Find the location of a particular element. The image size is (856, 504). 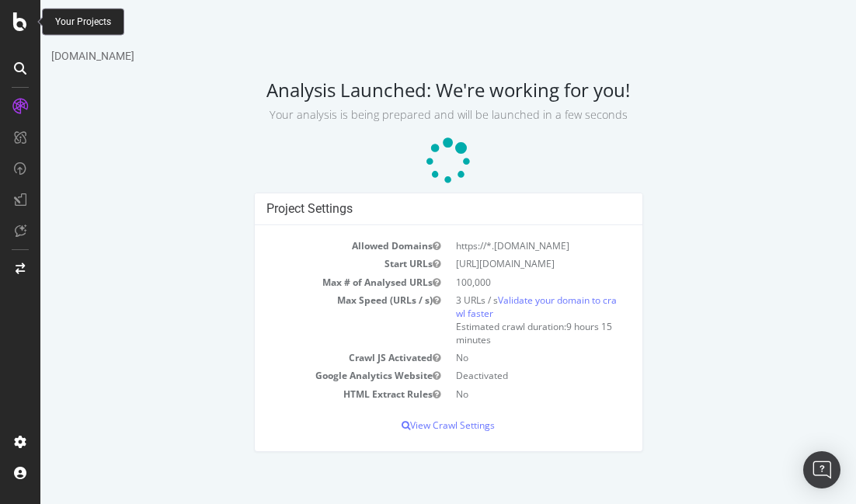

td: 3 URLs / s Estimated crawl duration: is located at coordinates (498, 320).